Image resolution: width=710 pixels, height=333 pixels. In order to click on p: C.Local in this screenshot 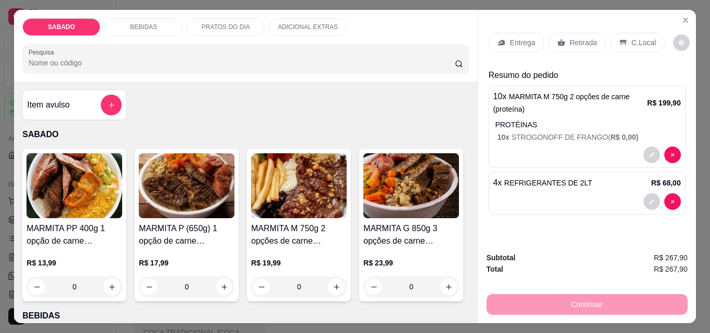, I will do `click(643, 43)`.